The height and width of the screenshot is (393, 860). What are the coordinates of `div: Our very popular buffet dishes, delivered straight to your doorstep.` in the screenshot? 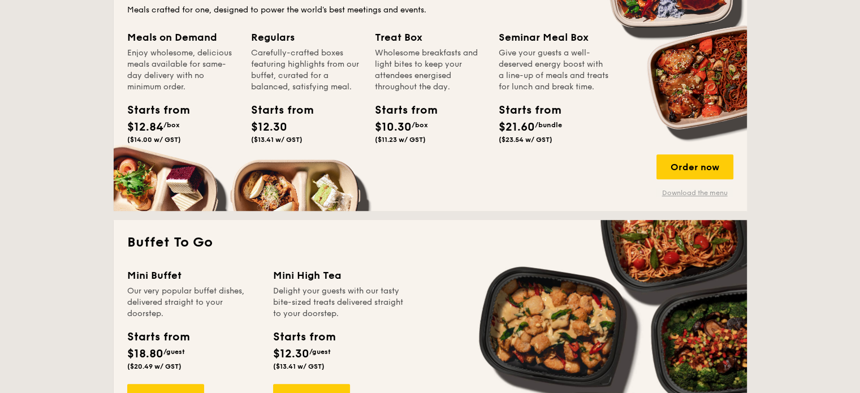 It's located at (193, 302).